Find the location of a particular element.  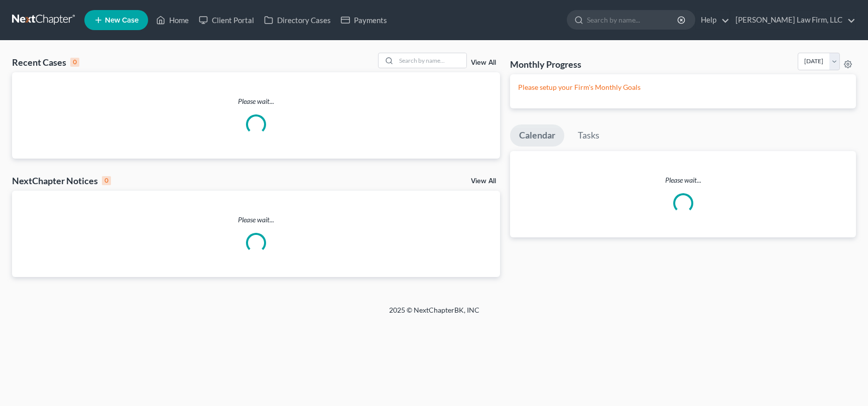

a: Tasks is located at coordinates (589, 135).